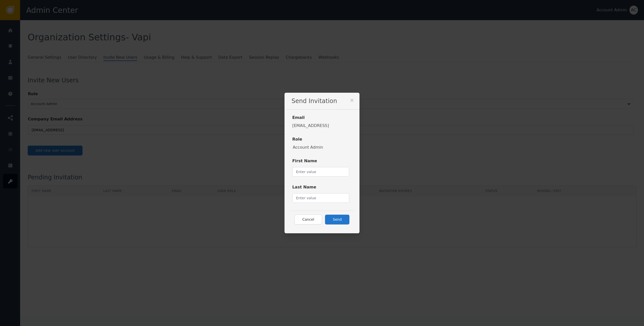 The height and width of the screenshot is (326, 644). Describe the element at coordinates (323, 101) in the screenshot. I see `div: Send Invitation` at that location.